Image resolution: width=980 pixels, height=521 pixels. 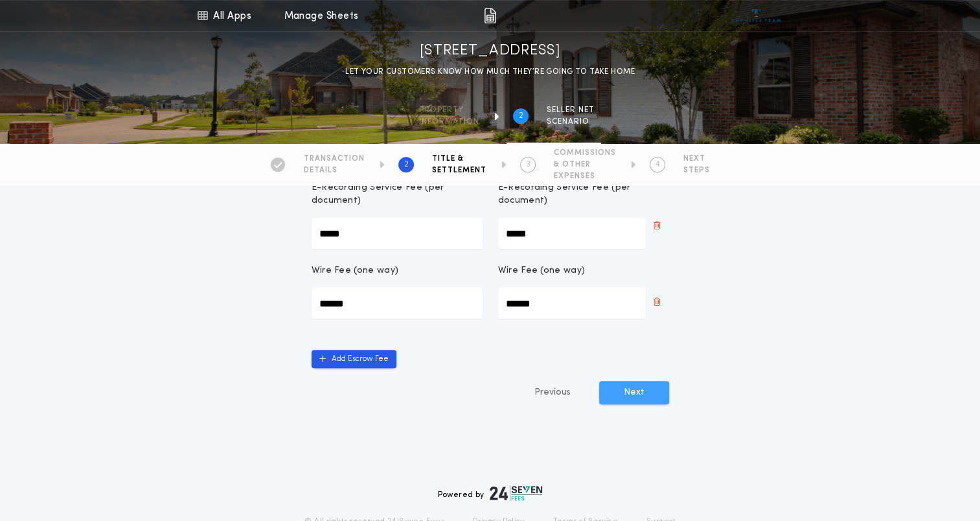 What do you see at coordinates (354, 359) in the screenshot?
I see `button: Add Escrow Fee` at bounding box center [354, 359].